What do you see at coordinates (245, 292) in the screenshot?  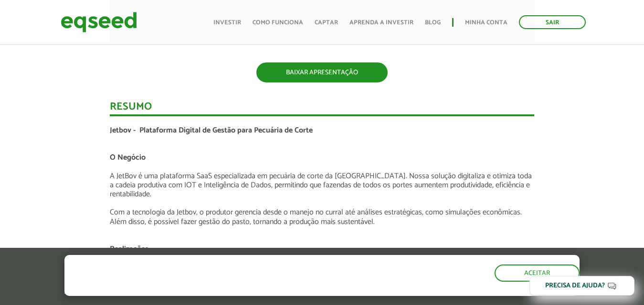 I see `a: política de privacidade e de cookies` at bounding box center [245, 292].